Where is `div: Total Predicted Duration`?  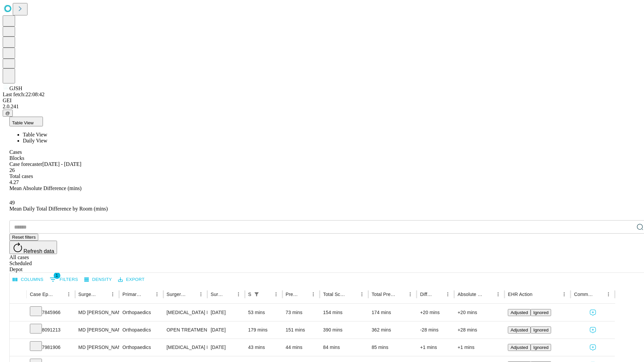
div: Total Predicted Duration is located at coordinates (384, 294).